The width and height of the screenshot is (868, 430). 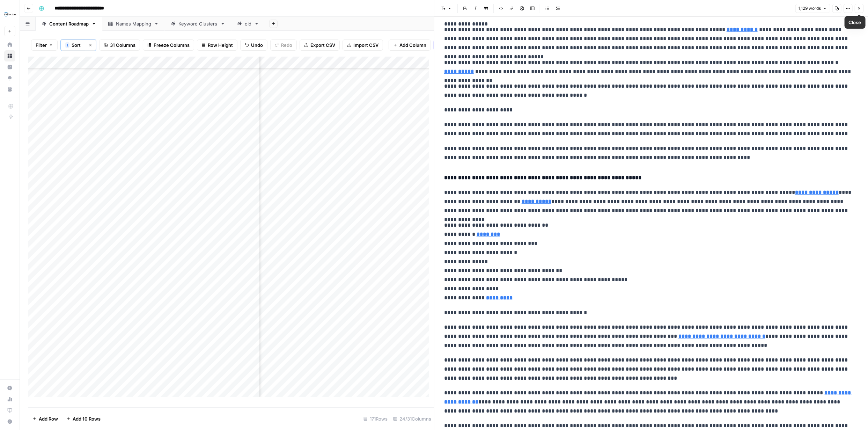 I want to click on div: old, so click(x=248, y=24).